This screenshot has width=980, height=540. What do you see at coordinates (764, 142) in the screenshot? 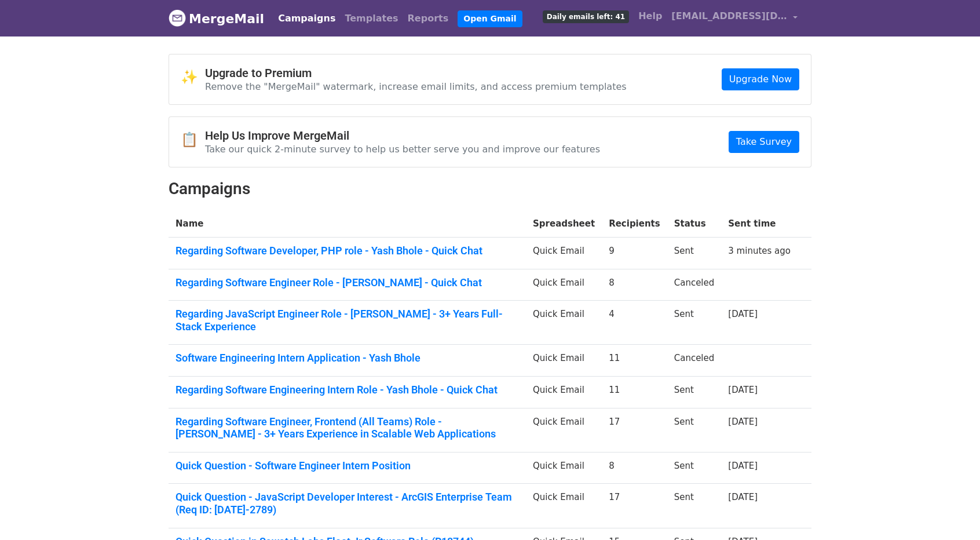
I see `a: Take Survey` at bounding box center [764, 142].